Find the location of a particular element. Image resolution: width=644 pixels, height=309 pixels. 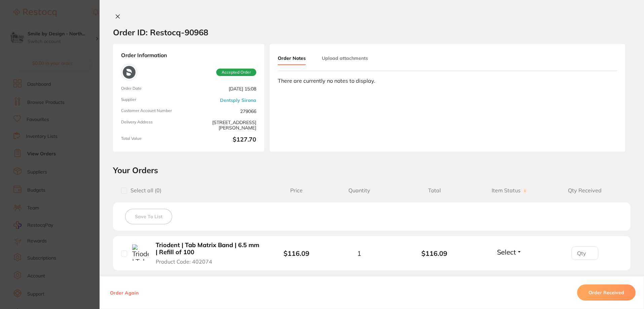

span: 1 is located at coordinates (359, 253).